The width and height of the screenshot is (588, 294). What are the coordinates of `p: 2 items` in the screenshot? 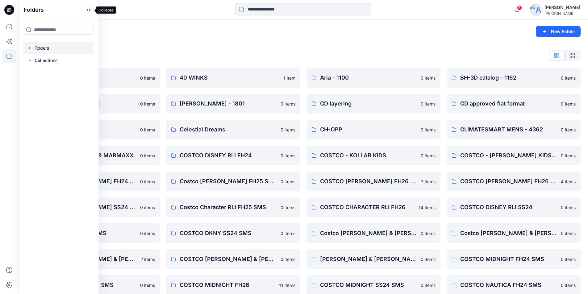 It's located at (148, 259).